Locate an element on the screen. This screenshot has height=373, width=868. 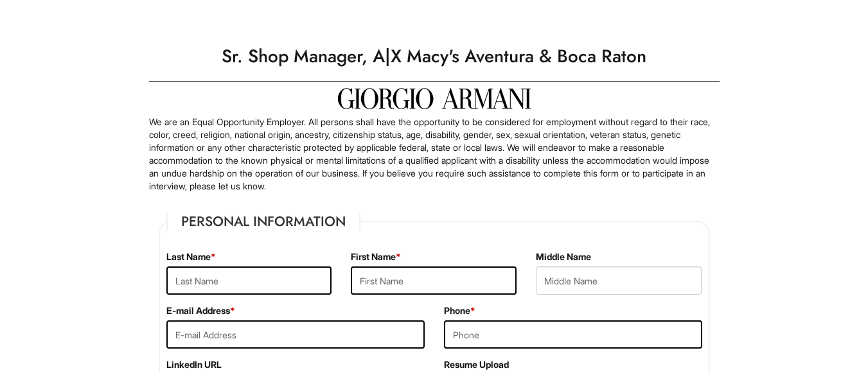
label: LinkedIn URL is located at coordinates (194, 365).